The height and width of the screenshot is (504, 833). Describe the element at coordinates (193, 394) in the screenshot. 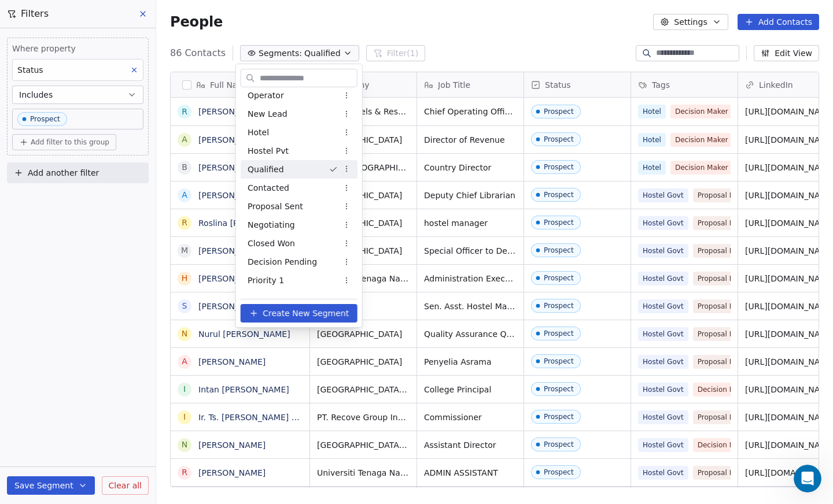

I see `span: Help` at that location.